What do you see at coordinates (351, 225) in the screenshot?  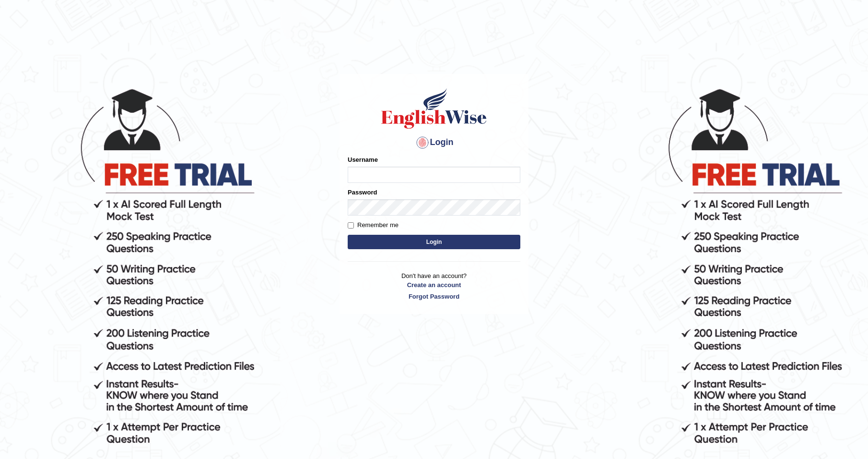 I see `input: Remember me` at bounding box center [351, 225].